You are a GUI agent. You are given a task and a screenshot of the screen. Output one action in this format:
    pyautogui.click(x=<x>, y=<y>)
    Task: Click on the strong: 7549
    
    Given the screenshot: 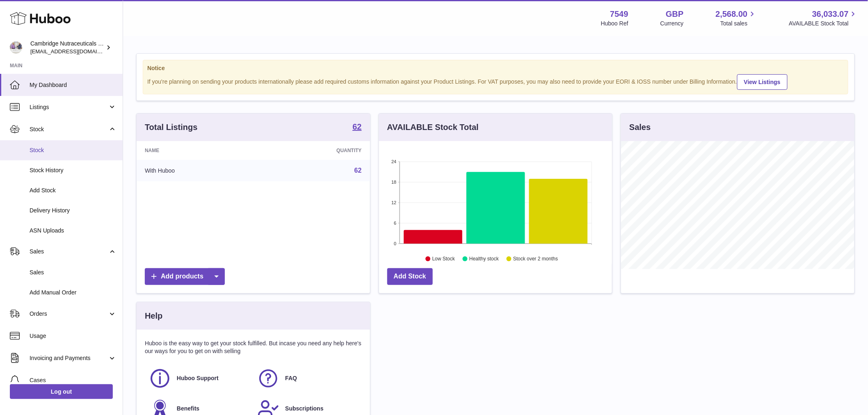 What is the action you would take?
    pyautogui.click(x=619, y=14)
    